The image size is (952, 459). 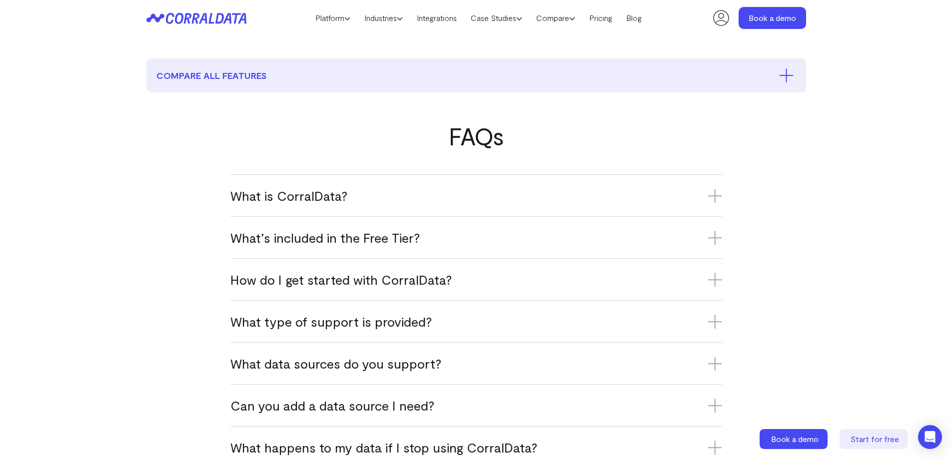 What do you see at coordinates (476, 405) in the screenshot?
I see `h3: Can you add a data source I need?` at bounding box center [476, 405].